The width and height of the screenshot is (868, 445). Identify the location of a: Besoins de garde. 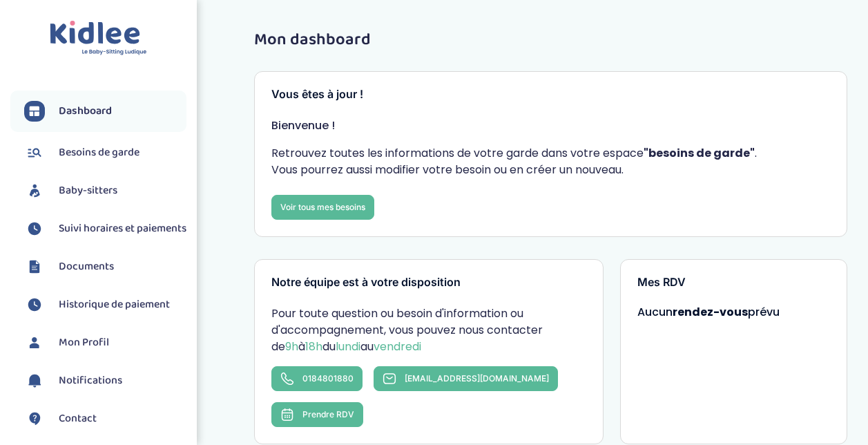
(105, 153).